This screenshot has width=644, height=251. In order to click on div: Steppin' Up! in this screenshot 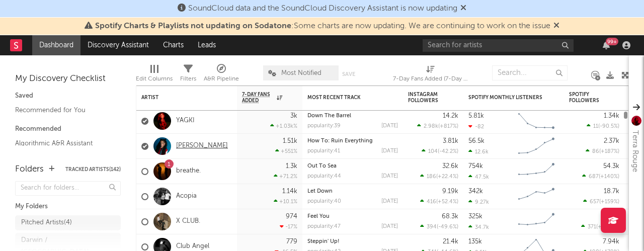, I will do `click(353, 241)`.